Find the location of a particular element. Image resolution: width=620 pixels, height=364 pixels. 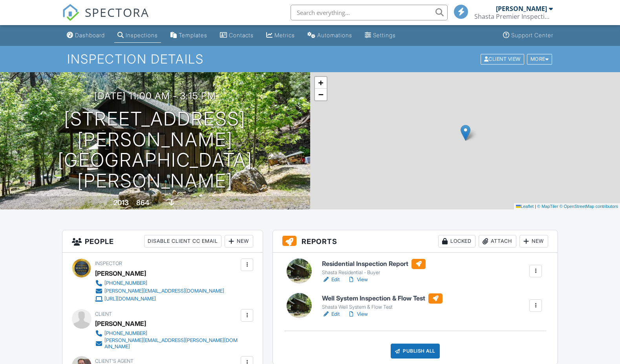

div: Dashboard is located at coordinates (90, 35).